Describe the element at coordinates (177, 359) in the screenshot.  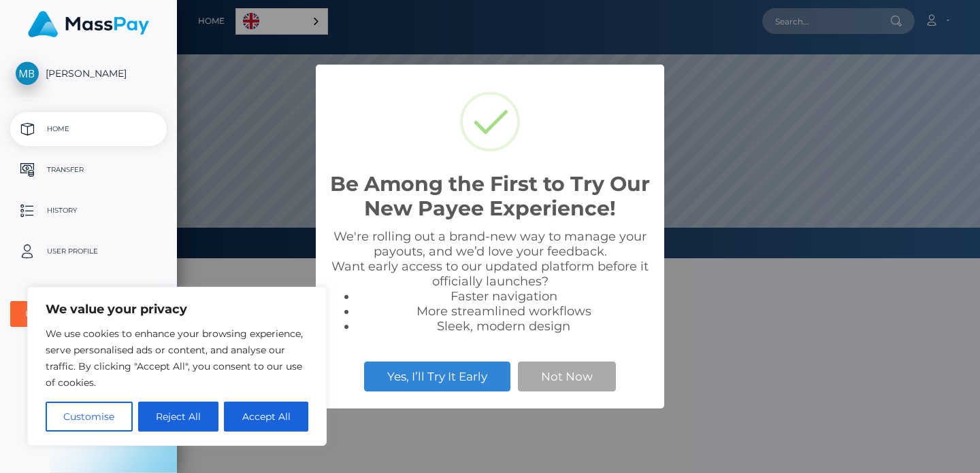
I see `p: We use cookies to enhance your browsing experience, serve personalised ads or content, and analys...` at that location.